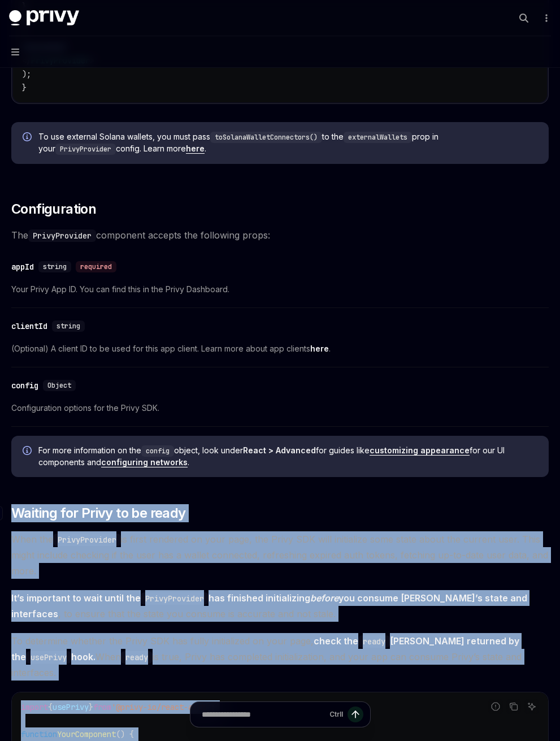 This screenshot has width=560, height=741. What do you see at coordinates (29, 326) in the screenshot?
I see `div: clientId` at bounding box center [29, 326].